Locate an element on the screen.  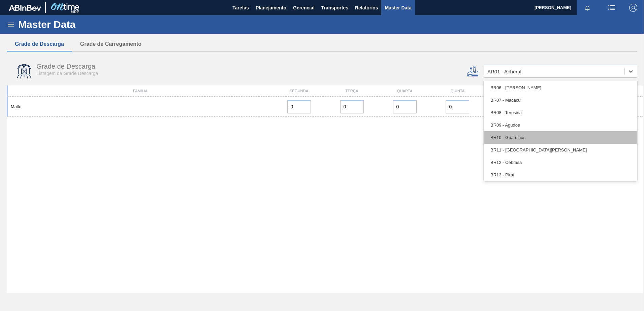
button: Grade de Descarga is located at coordinates (40, 44).